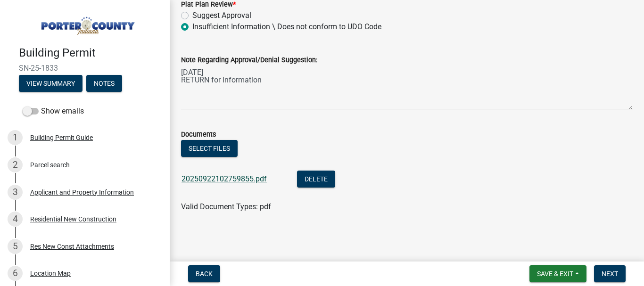 This screenshot has height=286, width=644. Describe the element at coordinates (15, 247) in the screenshot. I see `div: 5` at that location.